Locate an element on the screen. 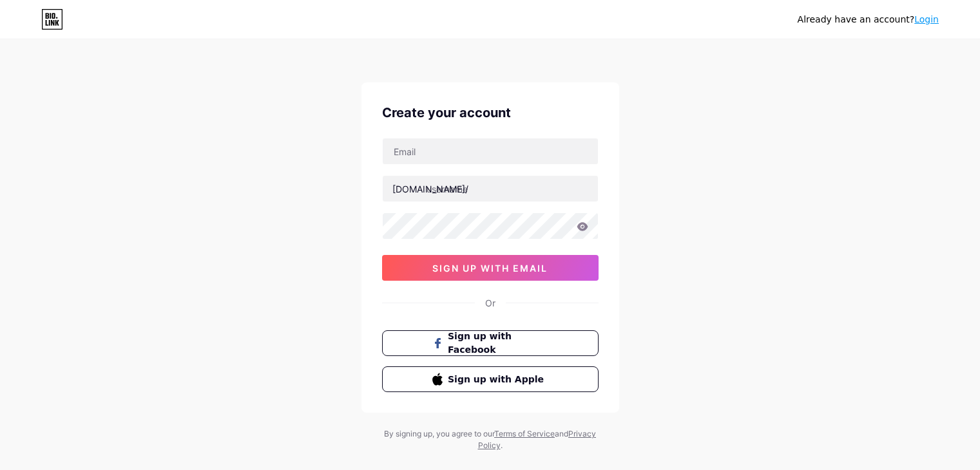  a: Login is located at coordinates (926, 19).